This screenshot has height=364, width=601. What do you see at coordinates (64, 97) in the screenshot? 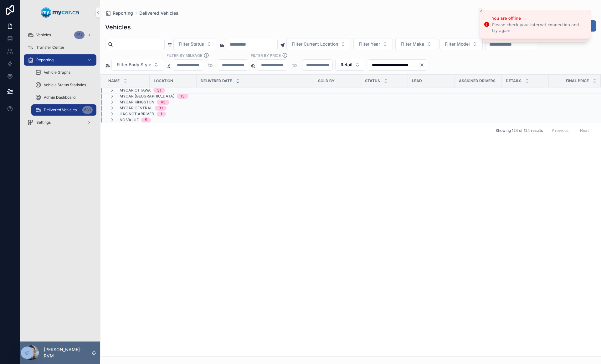
I see `a: Admin Dashboard` at bounding box center [64, 97].